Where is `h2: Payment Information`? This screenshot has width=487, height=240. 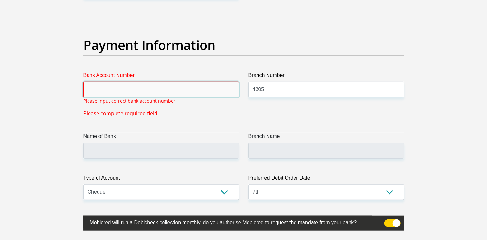 h2: Payment Information is located at coordinates (244, 45).